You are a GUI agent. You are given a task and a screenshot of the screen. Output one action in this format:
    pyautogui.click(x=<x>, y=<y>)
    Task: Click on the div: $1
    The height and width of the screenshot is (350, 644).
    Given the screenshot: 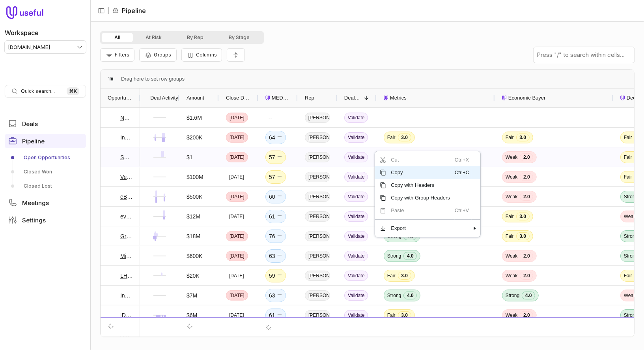 What is the action you would take?
    pyautogui.click(x=190, y=157)
    